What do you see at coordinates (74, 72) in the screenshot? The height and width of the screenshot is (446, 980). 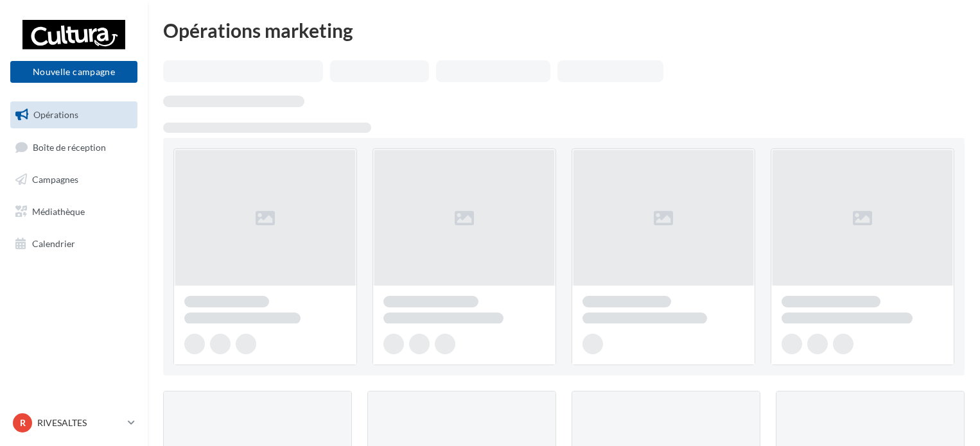 I see `button: Nouvelle campagne` at bounding box center [74, 72].